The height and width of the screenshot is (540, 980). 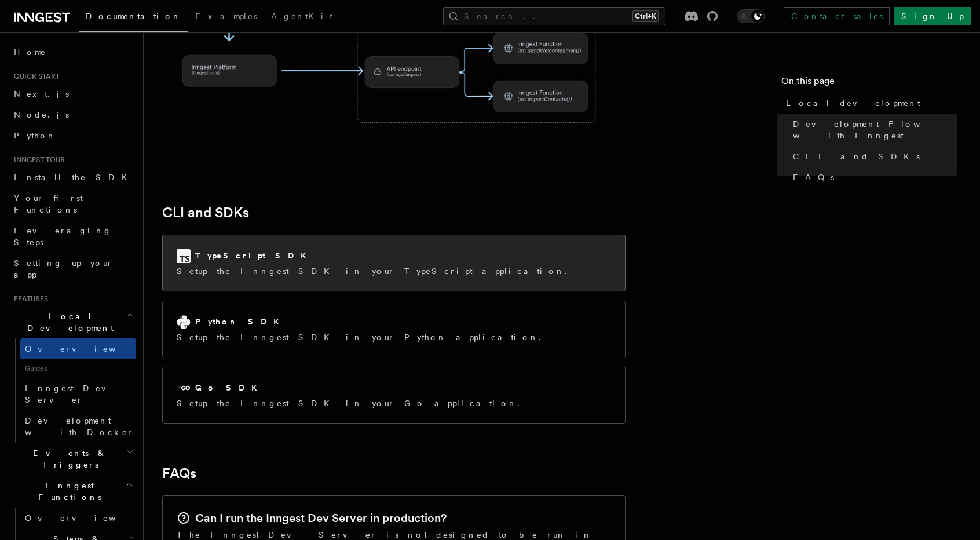 What do you see at coordinates (41, 94) in the screenshot?
I see `span: Next.js` at bounding box center [41, 94].